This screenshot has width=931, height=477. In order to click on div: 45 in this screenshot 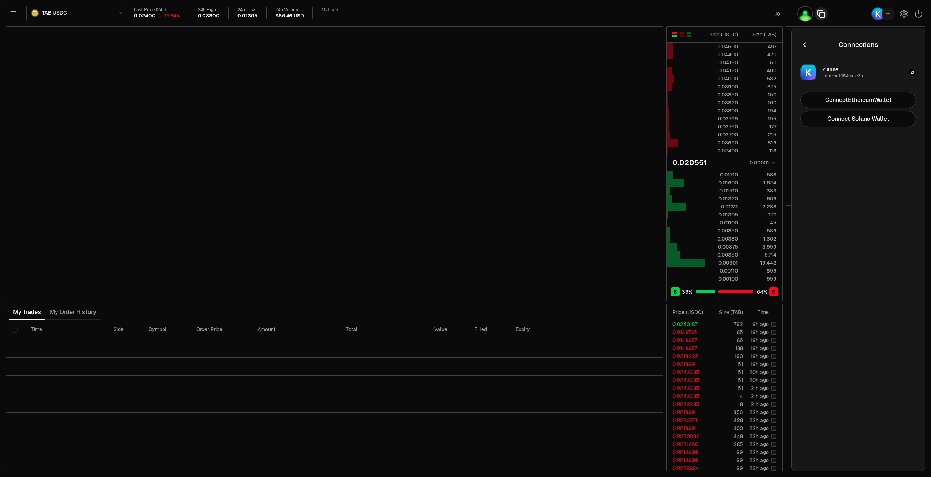, I will do `click(760, 223)`.